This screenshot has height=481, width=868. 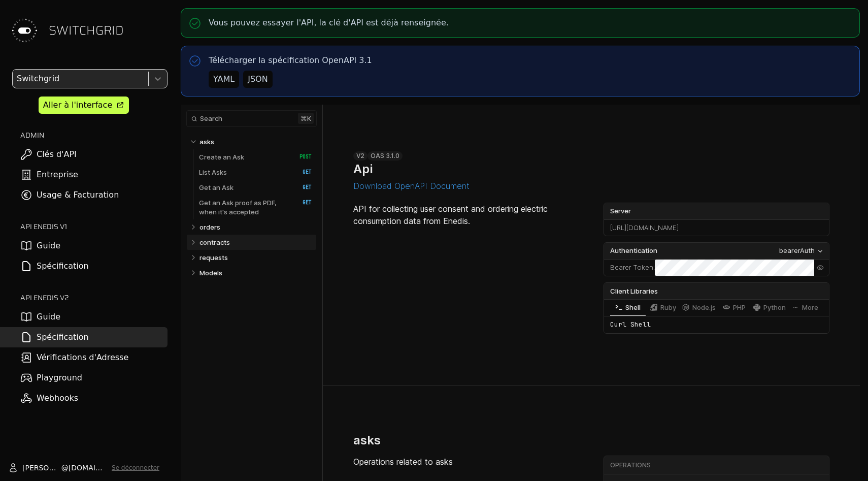 I want to click on h2: API ENEDIS v2, so click(x=94, y=297).